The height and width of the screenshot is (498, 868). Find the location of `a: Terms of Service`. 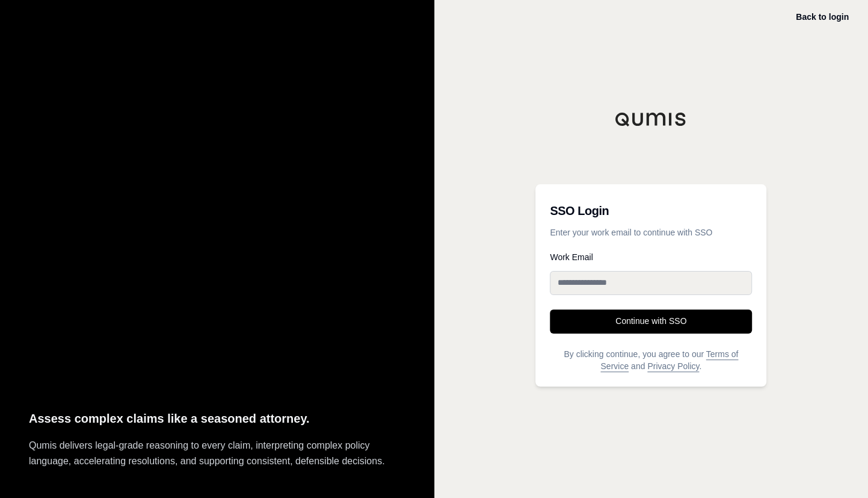

a: Terms of Service is located at coordinates (669, 360).